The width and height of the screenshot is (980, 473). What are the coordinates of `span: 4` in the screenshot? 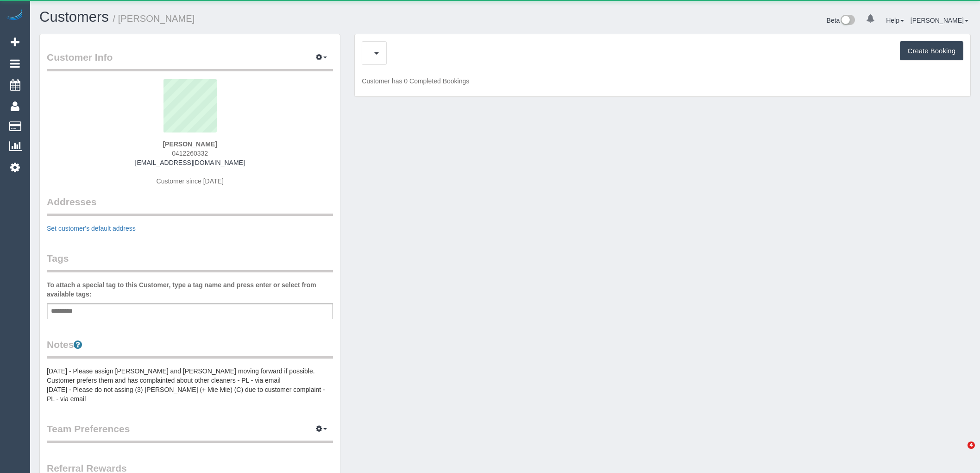 It's located at (972, 445).